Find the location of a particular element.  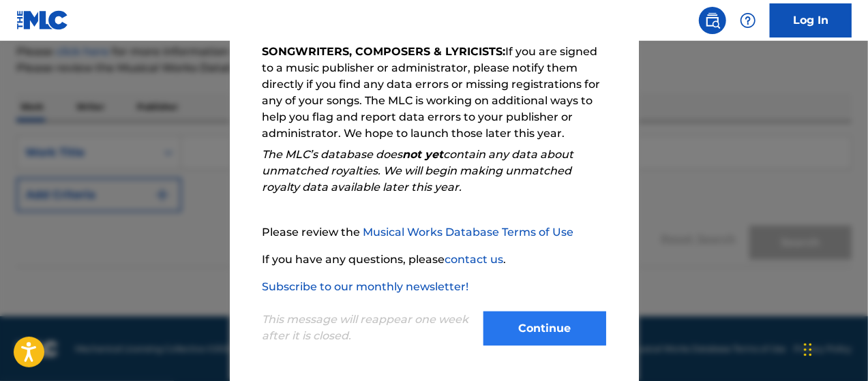

div: Chat Widget is located at coordinates (834, 348).